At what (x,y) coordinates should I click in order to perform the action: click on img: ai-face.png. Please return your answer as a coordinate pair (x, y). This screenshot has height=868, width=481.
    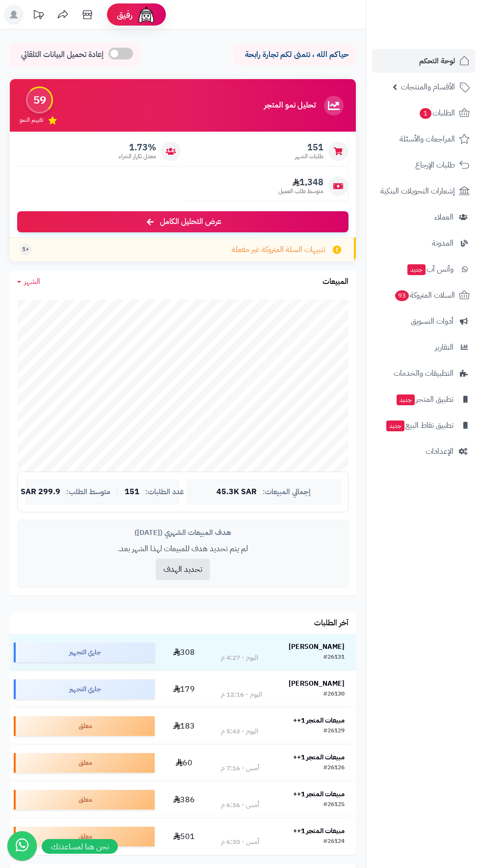
    Looking at the image, I should click on (146, 15).